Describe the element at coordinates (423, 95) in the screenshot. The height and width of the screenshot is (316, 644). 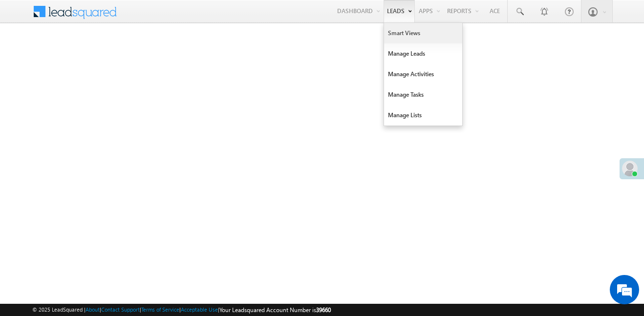
I see `a: Manage Tasks` at that location.